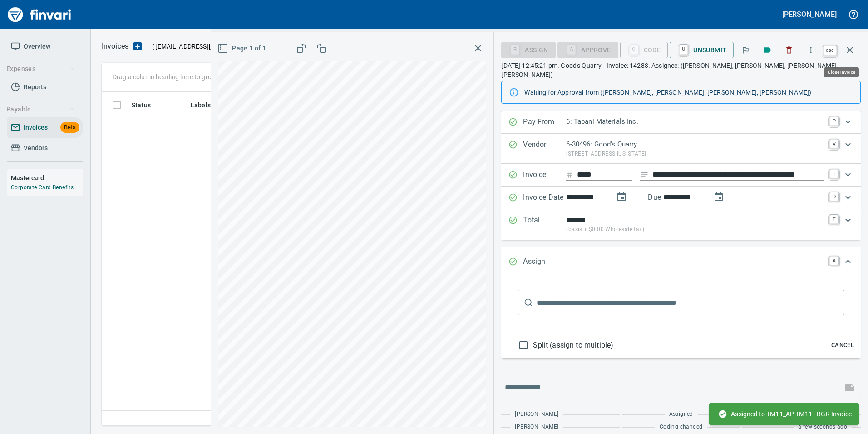 Image resolution: width=868 pixels, height=434 pixels. What do you see at coordinates (767, 50) in the screenshot?
I see `button: Labels` at bounding box center [767, 50].